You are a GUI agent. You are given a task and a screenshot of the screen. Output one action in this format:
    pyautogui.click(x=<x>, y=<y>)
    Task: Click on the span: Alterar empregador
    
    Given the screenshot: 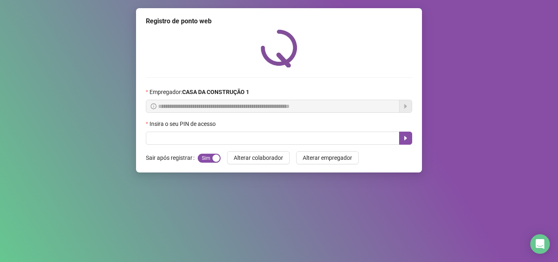 What is the action you would take?
    pyautogui.click(x=327, y=158)
    